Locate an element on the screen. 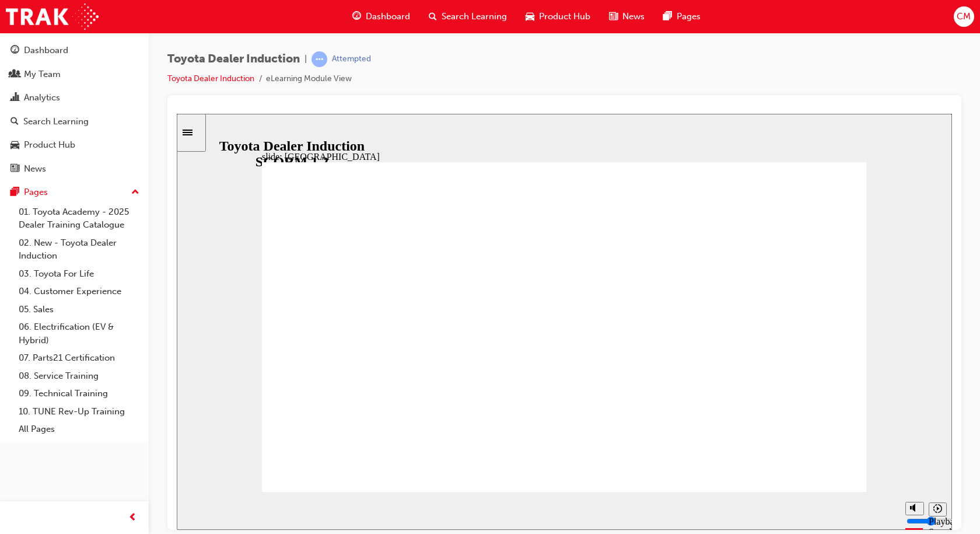 The height and width of the screenshot is (534, 980). a: 09. Technical Training is located at coordinates (79, 393).